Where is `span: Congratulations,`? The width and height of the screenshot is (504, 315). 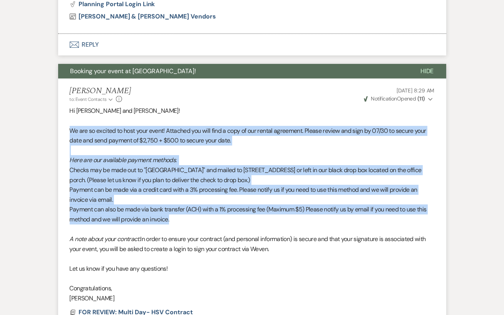
span: Congratulations, is located at coordinates (91, 288).